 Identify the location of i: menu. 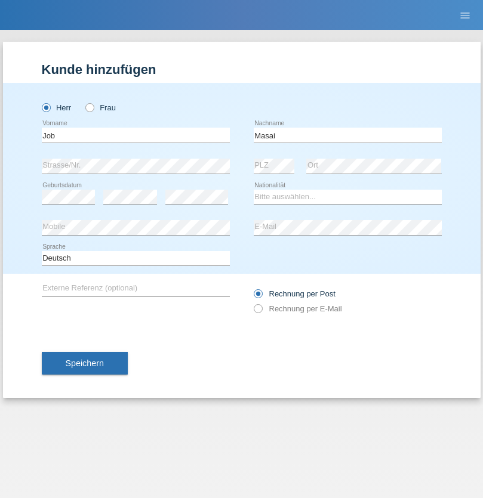
(465, 16).